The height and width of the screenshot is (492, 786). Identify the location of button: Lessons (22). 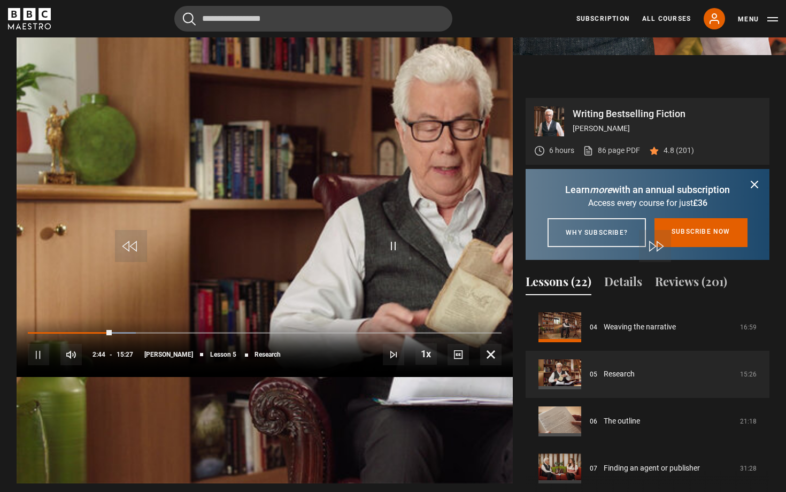
(558, 284).